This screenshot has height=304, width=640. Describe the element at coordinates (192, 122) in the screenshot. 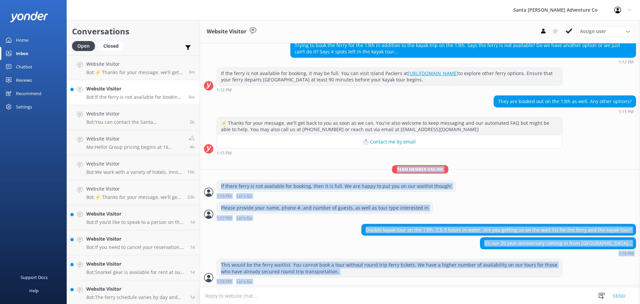

I see `span: Sep 08 2025 10:50am (UTC -07:00) America/Tijuana` at that location.